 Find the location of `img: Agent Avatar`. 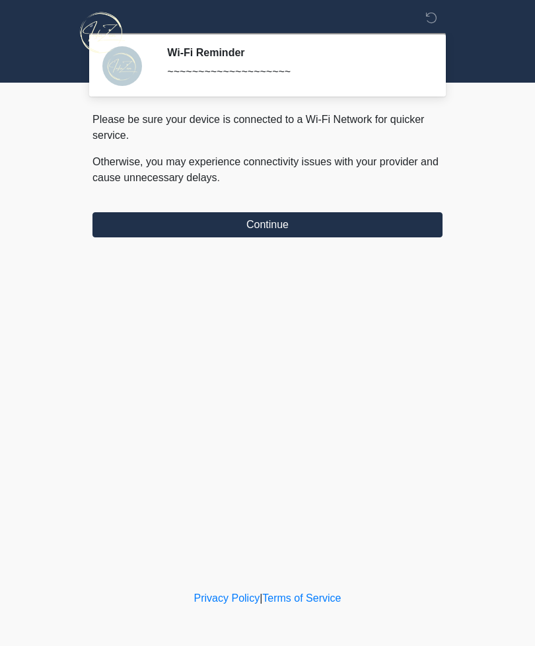

img: Agent Avatar is located at coordinates (122, 66).